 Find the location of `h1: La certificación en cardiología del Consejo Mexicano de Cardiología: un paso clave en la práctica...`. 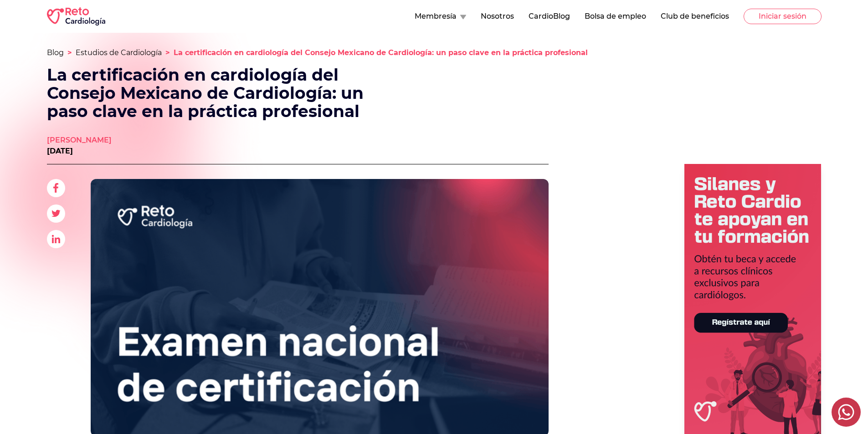

h1: La certificación en cardiología del Consejo Mexicano de Cardiología: un paso clave en la práctica... is located at coordinates (222, 93).